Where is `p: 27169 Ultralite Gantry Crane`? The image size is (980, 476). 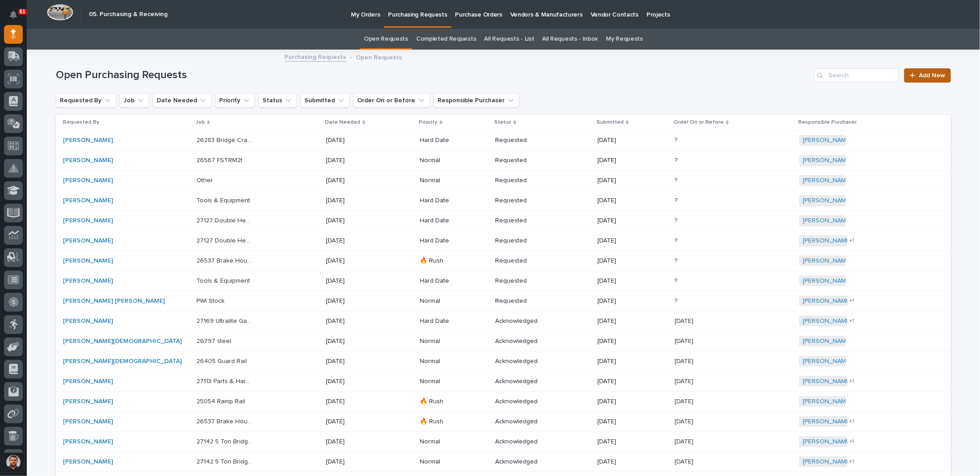
p: 27169 Ultralite Gantry Crane is located at coordinates (225, 320).